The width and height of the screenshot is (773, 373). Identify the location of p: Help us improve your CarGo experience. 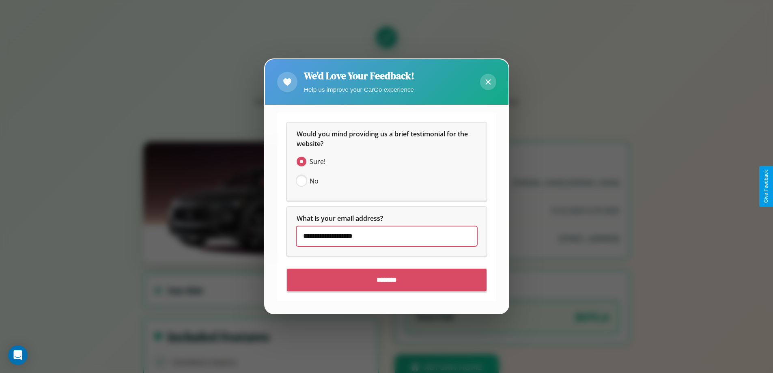
(359, 89).